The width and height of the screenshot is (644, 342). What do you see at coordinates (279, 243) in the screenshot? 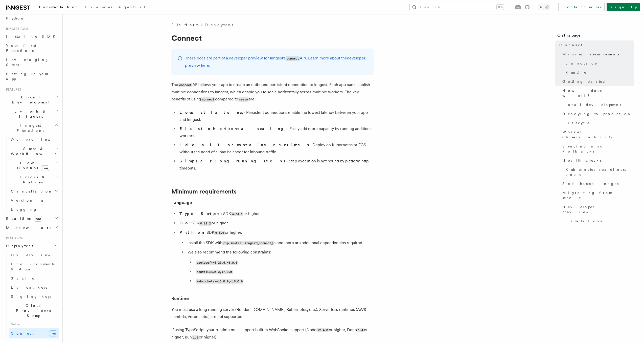
I see `li: Install the SDK with since there are additional dependencies required.` at bounding box center [279, 243].